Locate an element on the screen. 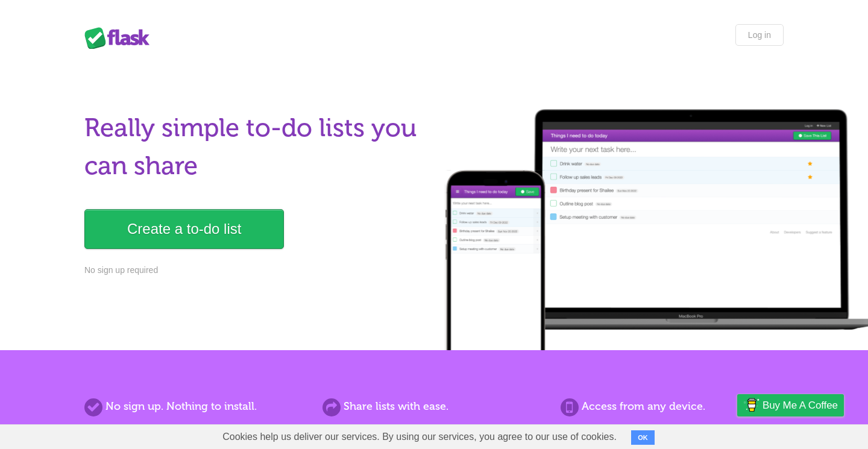 This screenshot has height=449, width=868. a: Log in is located at coordinates (759, 35).